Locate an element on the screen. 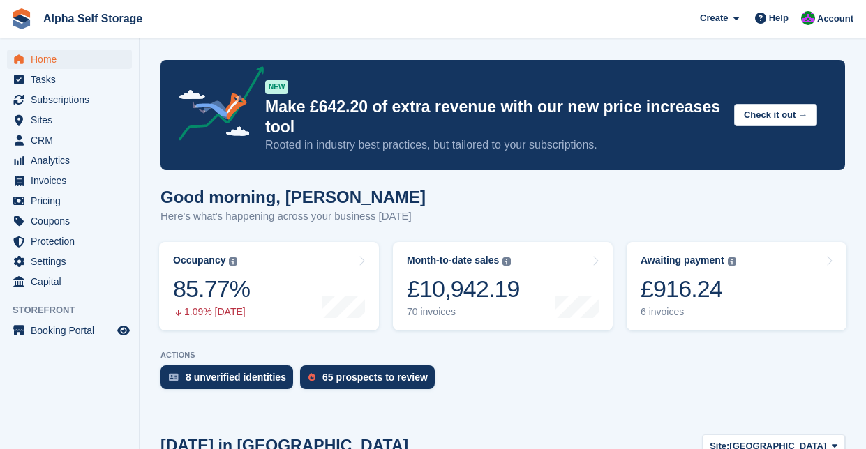 This screenshot has width=866, height=449. img: verify_identity-adf6edd0f0f0b5bbfe63781bf79b02c33cf7c696d77639b501bdc392416b5a36.svg is located at coordinates (174, 377).